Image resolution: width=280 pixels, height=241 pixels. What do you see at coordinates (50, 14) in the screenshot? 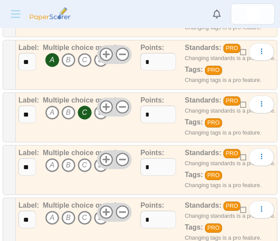
I see `img: PaperScorer` at bounding box center [50, 14].